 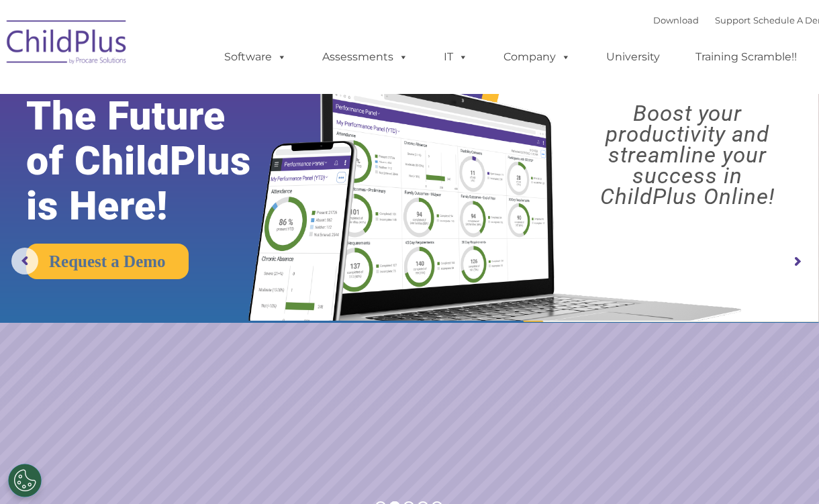 I want to click on a: Request a Demo, so click(x=108, y=261).